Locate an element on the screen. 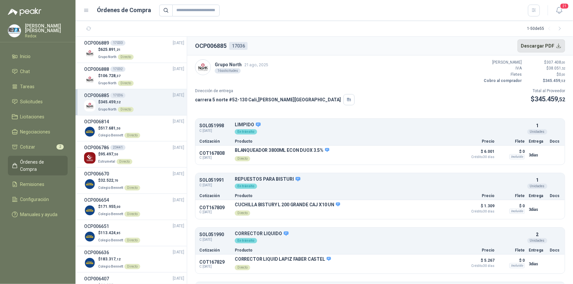 This screenshot has width=573, height=284. span: 32.522 is located at coordinates (109, 181).